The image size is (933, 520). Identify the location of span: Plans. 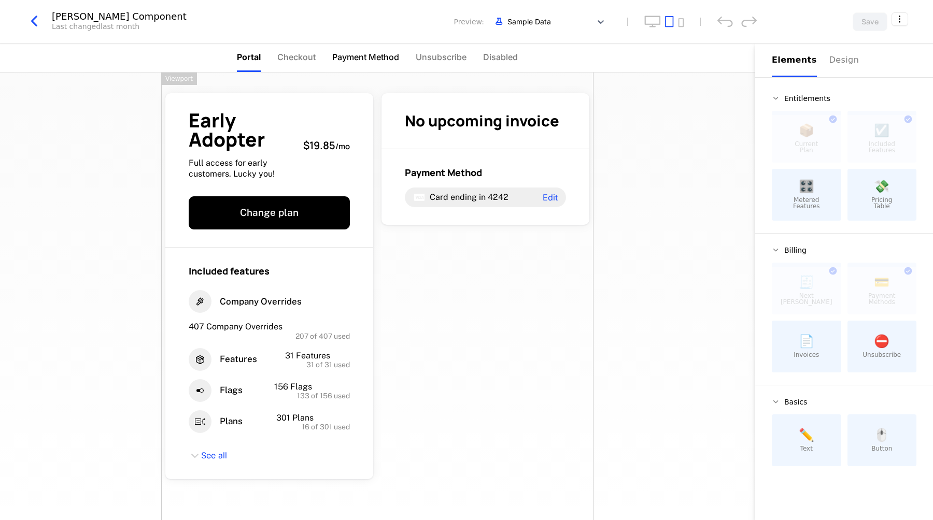
(231, 421).